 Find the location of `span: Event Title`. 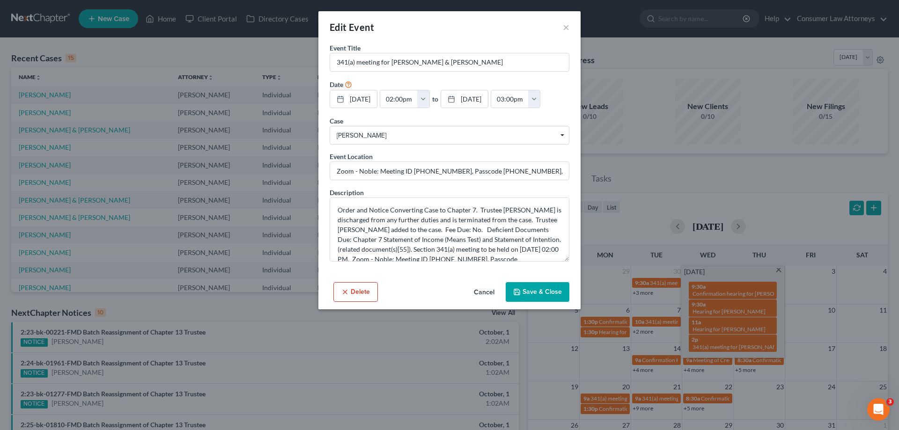

span: Event Title is located at coordinates (345, 48).